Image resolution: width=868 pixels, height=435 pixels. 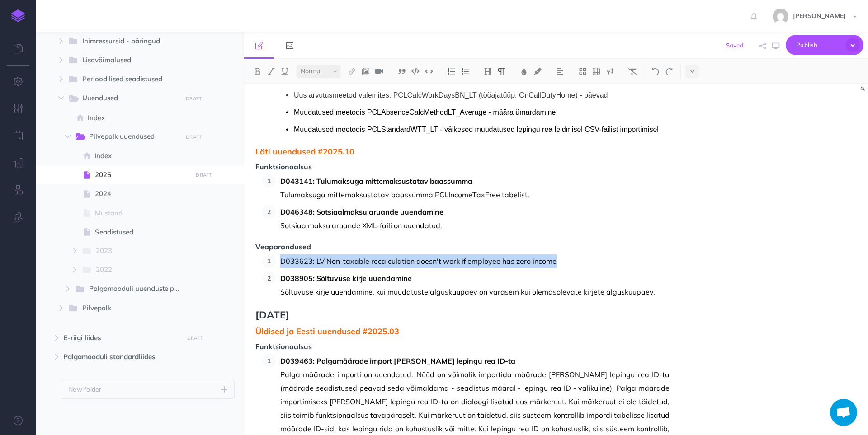 What do you see at coordinates (401, 72) in the screenshot?
I see `img: Blockquote button` at bounding box center [401, 72].